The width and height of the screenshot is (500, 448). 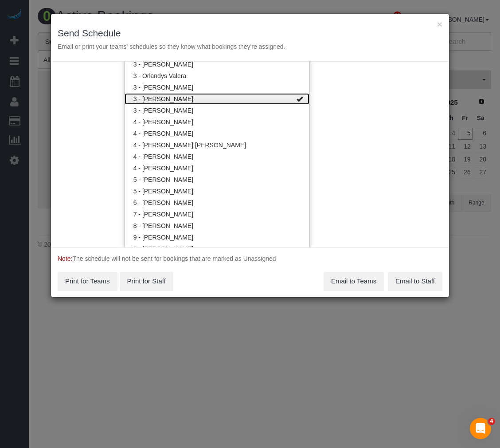 What do you see at coordinates (87, 281) in the screenshot?
I see `button: Print for Teams` at bounding box center [87, 281].